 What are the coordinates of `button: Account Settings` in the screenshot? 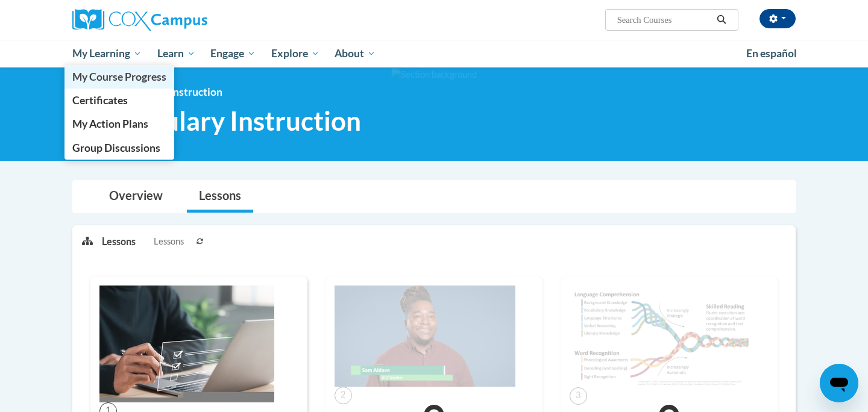 It's located at (778, 19).